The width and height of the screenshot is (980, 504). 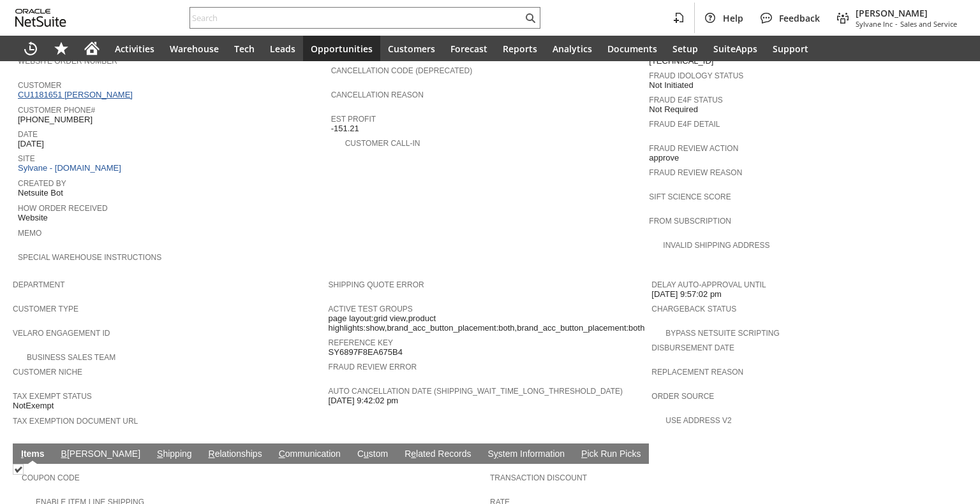 What do you see at coordinates (583, 454) in the screenshot?
I see `span: P` at bounding box center [583, 454].